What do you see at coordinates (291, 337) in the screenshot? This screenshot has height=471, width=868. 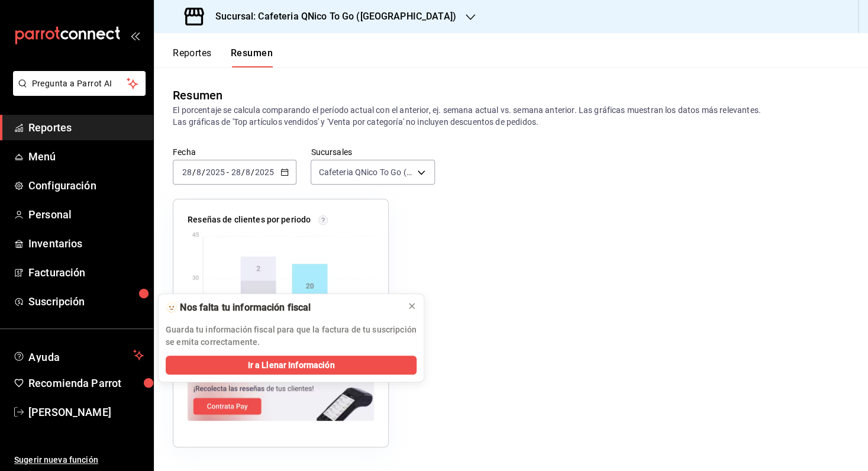 I see `p: Guarda tu información fiscal para que la factura de tu suscripción se emita correctamente.` at bounding box center [291, 337].